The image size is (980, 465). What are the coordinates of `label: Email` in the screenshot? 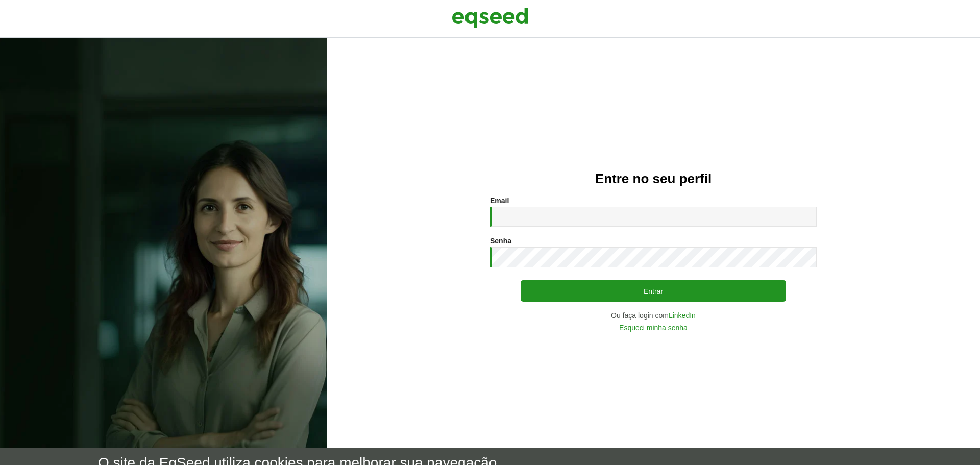 It's located at (500, 200).